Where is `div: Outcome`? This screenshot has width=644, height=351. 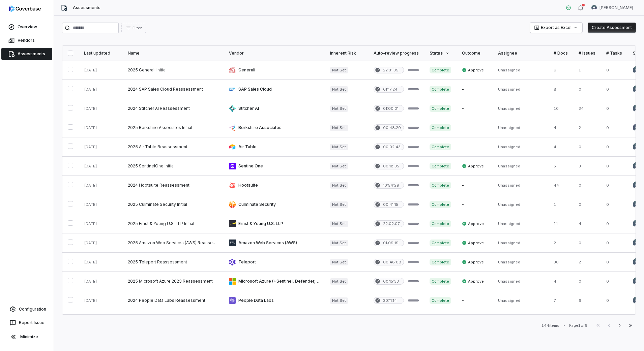
div: Outcome is located at coordinates (474, 53).